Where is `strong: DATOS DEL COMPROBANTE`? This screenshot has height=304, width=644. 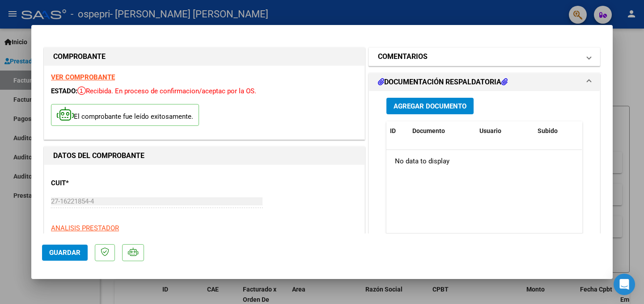
strong: DATOS DEL COMPROBANTE is located at coordinates (99, 156).